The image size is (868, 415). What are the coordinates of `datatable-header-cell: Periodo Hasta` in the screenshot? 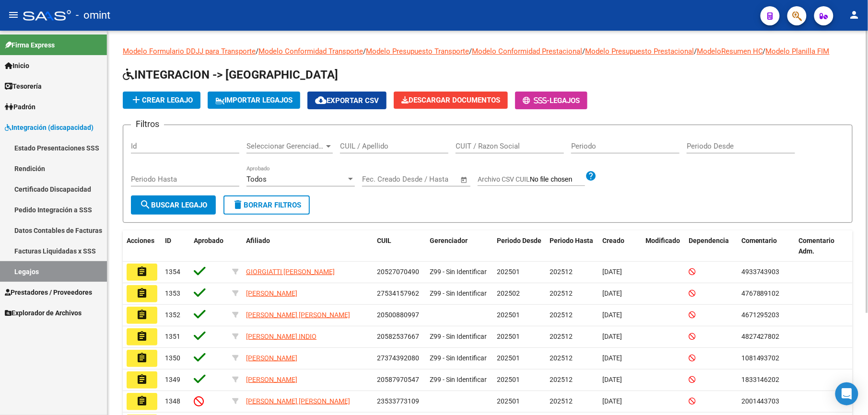 It's located at (572, 247).